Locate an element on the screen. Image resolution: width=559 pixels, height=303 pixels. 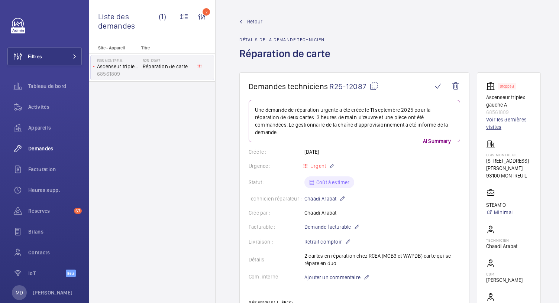
span: Urgent is located at coordinates (317, 166).